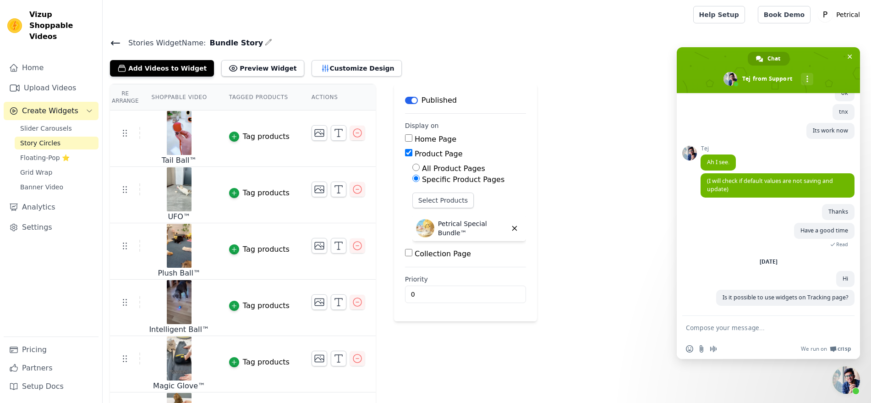  I want to click on p: Published, so click(439, 100).